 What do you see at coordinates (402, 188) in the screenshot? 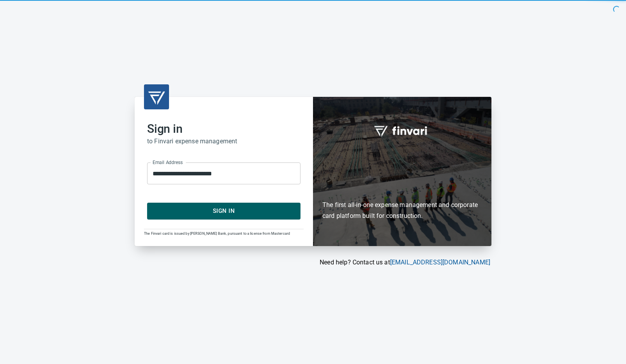
I see `h6: The first all-in-one expense management and corporate card platform built for construction.` at bounding box center [402, 188].